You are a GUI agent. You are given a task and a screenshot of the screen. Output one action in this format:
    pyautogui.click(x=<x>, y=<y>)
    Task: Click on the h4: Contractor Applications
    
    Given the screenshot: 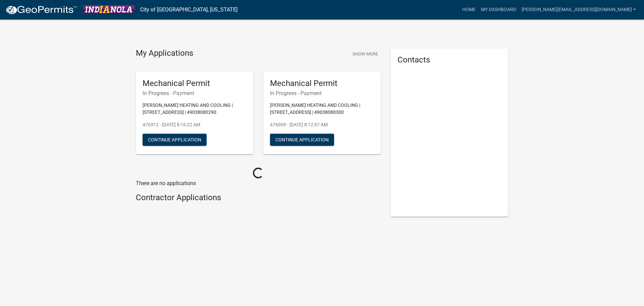 What is the action you would take?
    pyautogui.click(x=259, y=197)
    